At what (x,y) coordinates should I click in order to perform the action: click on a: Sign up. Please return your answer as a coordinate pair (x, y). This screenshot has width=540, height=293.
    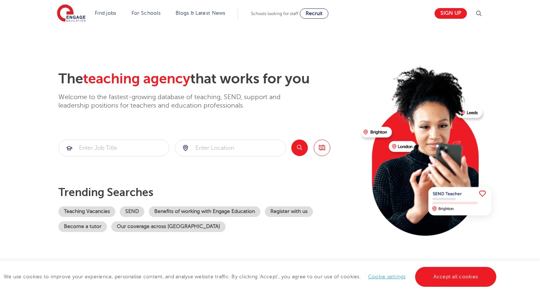
    Looking at the image, I should click on (450, 13).